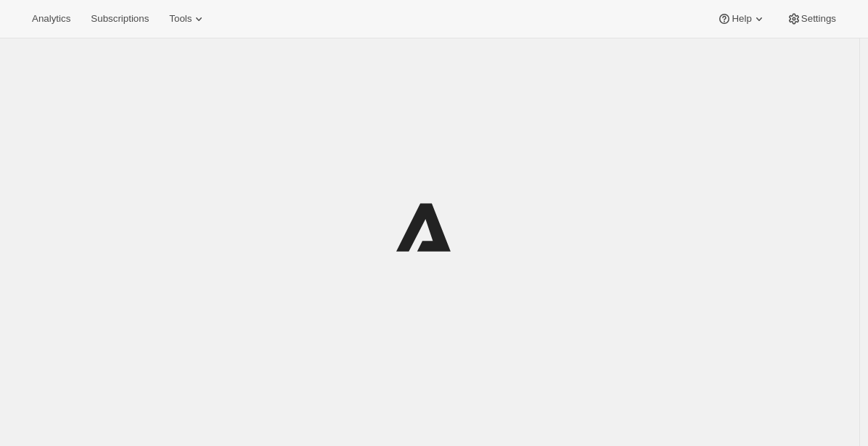  What do you see at coordinates (741, 19) in the screenshot?
I see `span: Help` at bounding box center [741, 19].